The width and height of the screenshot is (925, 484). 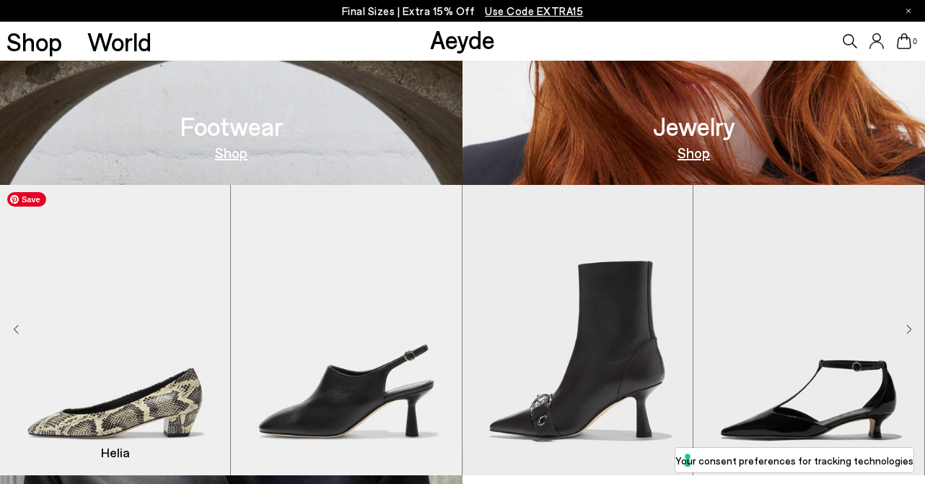 What do you see at coordinates (578, 330) in the screenshot?
I see `div: 3 / 9` at bounding box center [578, 330].